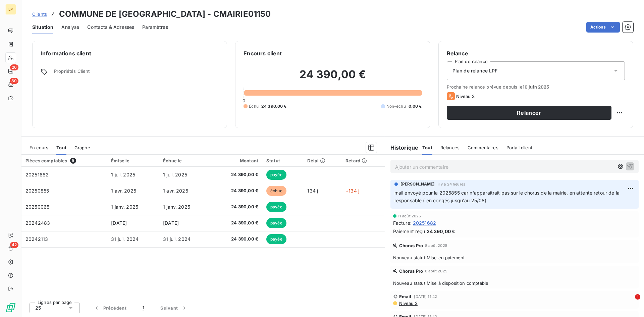 This screenshot has width=644, height=317. Describe the element at coordinates (312, 191) in the screenshot. I see `span: 134 j` at that location.